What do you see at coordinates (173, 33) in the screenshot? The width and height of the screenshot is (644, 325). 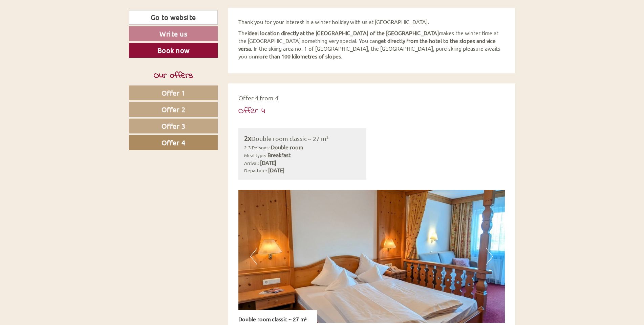 I see `a: Write us` at bounding box center [173, 33].